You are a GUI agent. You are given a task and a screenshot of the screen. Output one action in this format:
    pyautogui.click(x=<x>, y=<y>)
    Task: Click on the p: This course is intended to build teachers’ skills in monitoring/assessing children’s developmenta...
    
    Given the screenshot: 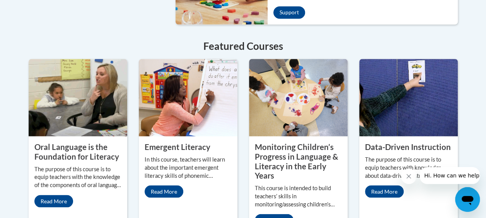 What is the action you would take?
    pyautogui.click(x=298, y=196)
    